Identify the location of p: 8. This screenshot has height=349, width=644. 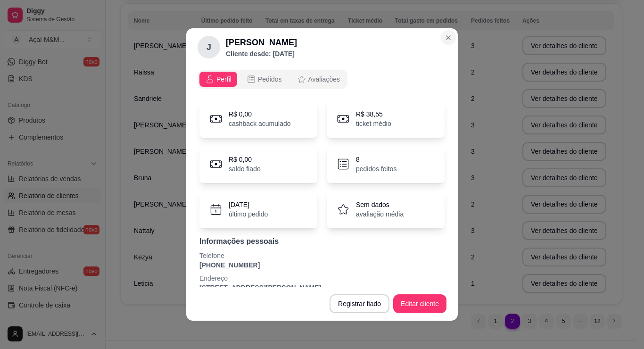
(376, 159).